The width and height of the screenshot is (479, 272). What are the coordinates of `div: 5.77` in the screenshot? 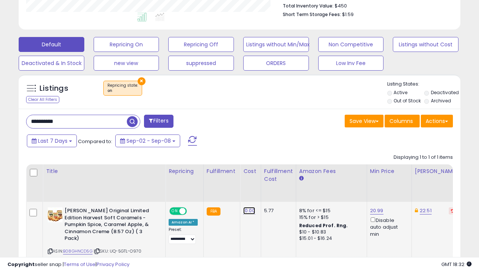 It's located at (277, 211).